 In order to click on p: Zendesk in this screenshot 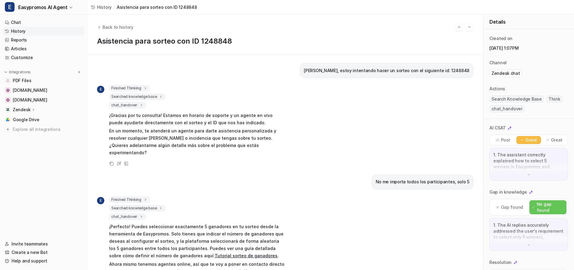, I will do `click(22, 110)`.